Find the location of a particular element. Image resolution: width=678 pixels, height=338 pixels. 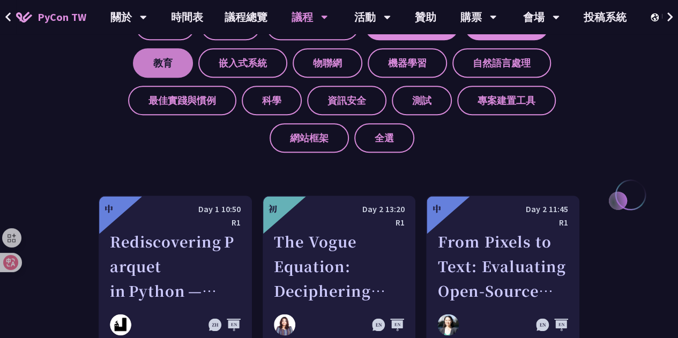

img: Chantal Pino is located at coordinates (284, 325).